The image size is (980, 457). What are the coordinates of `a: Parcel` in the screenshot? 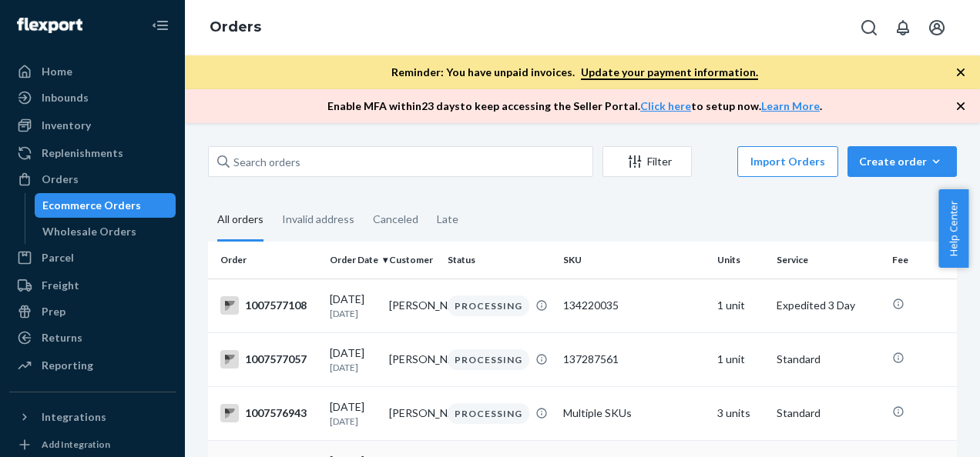 It's located at (92, 257).